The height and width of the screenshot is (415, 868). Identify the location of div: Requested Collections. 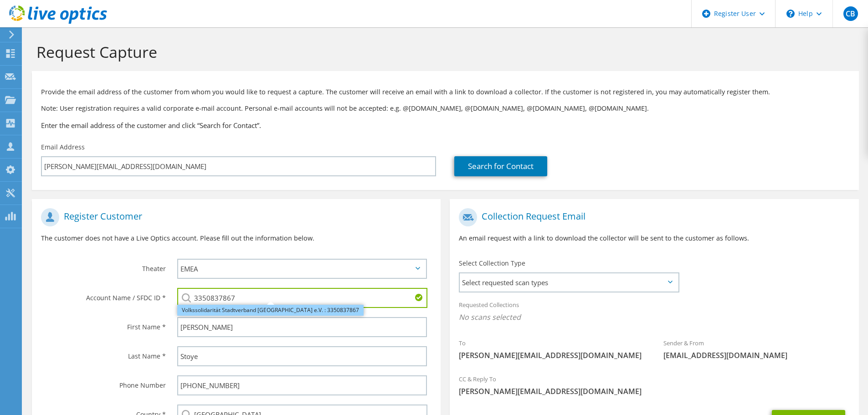
(654, 312).